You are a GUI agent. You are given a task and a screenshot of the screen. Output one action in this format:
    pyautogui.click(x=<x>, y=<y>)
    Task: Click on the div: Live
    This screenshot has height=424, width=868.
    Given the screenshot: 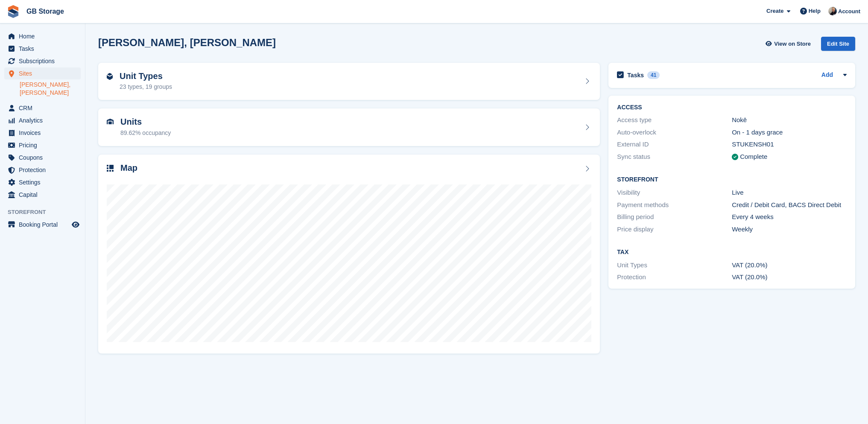 What is the action you would take?
    pyautogui.click(x=789, y=193)
    